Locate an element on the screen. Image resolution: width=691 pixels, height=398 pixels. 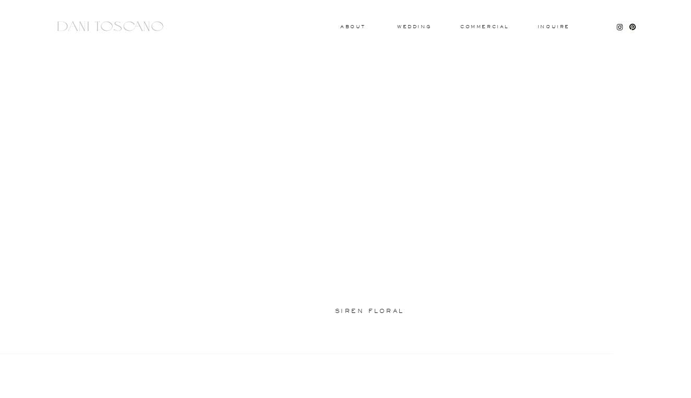
h3: Inquire is located at coordinates (554, 27).